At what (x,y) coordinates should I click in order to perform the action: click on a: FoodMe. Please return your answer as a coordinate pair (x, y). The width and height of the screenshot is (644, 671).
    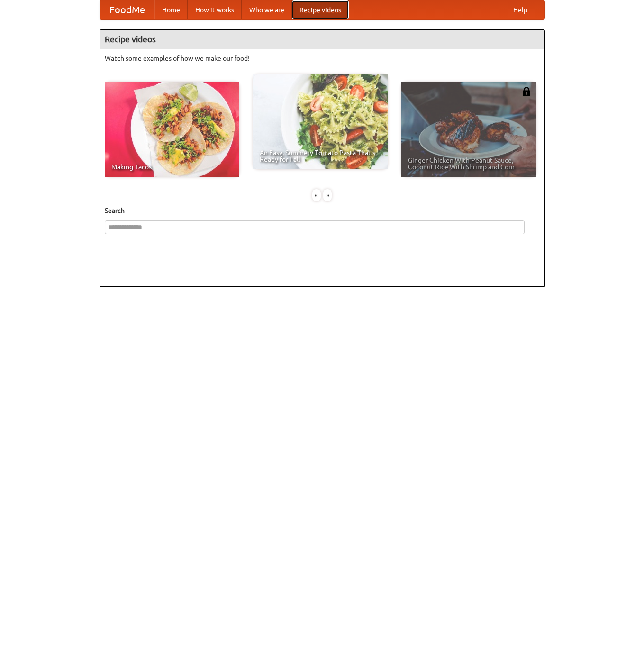
    Looking at the image, I should click on (127, 10).